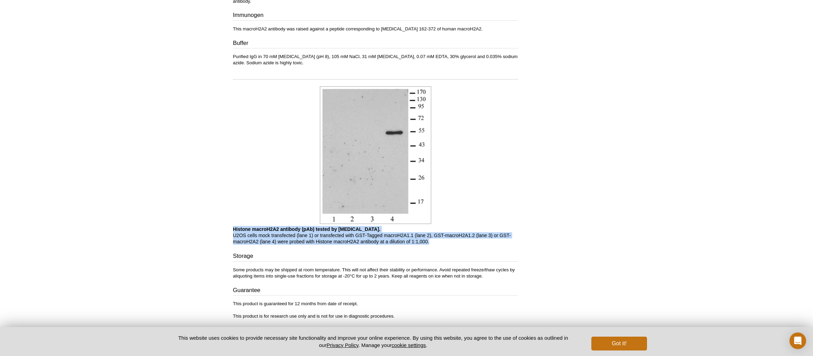  I want to click on h3: Storage, so click(376, 257).